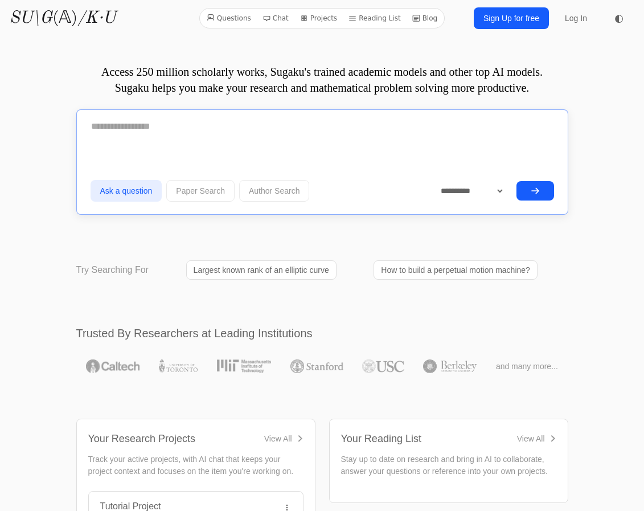 Image resolution: width=644 pixels, height=511 pixels. Describe the element at coordinates (113, 366) in the screenshot. I see `img: Caltech` at that location.